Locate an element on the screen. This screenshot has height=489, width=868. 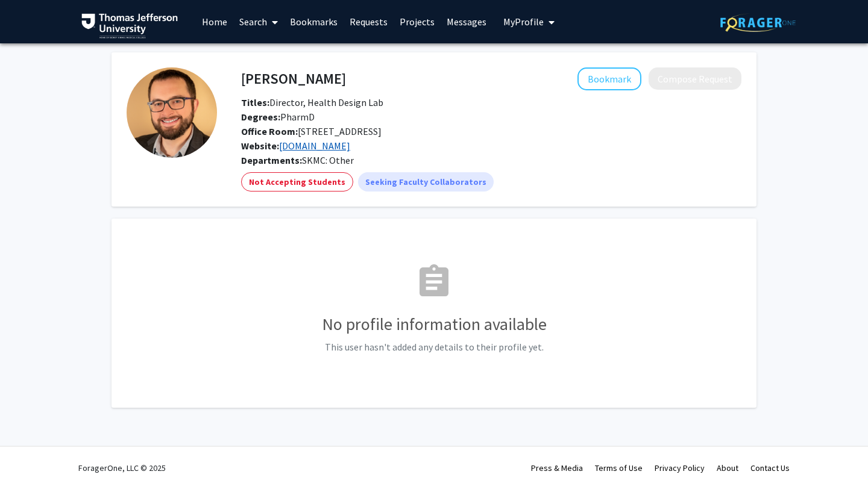
mat-chip: Not Accepting Students is located at coordinates (297, 182).